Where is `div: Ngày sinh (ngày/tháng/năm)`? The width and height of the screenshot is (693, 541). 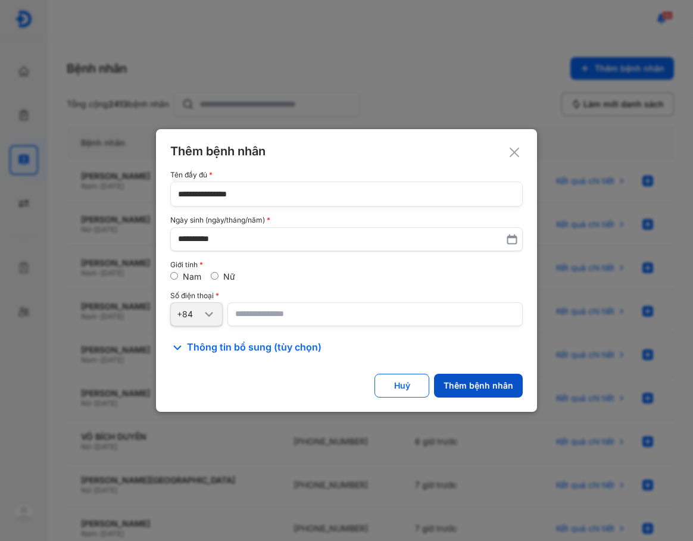
div: Ngày sinh (ngày/tháng/năm) is located at coordinates (346, 220).